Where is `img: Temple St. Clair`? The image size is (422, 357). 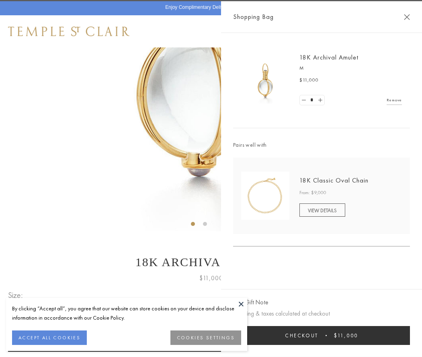
img: Temple St. Clair is located at coordinates (69, 31).